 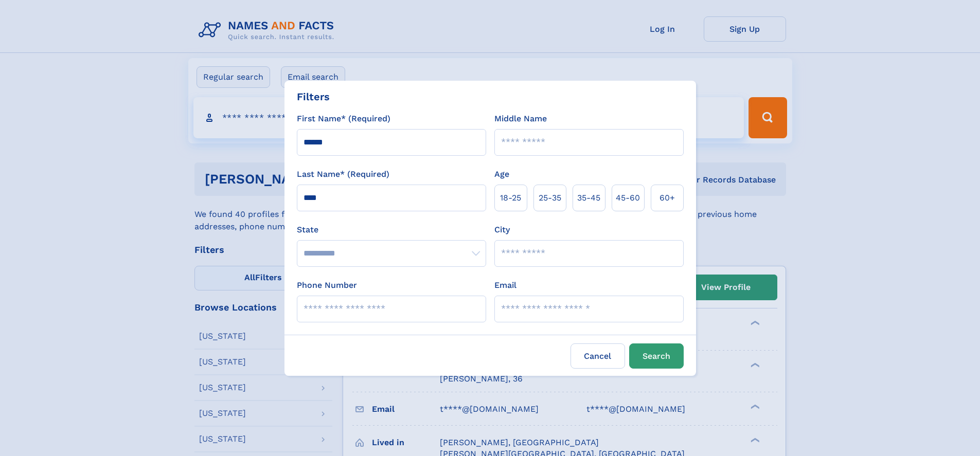 I want to click on span: 25‑35, so click(x=550, y=198).